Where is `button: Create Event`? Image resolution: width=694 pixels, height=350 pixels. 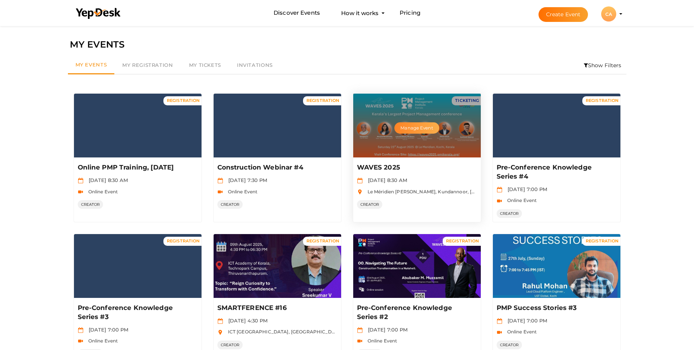 button: Create Event is located at coordinates (563, 14).